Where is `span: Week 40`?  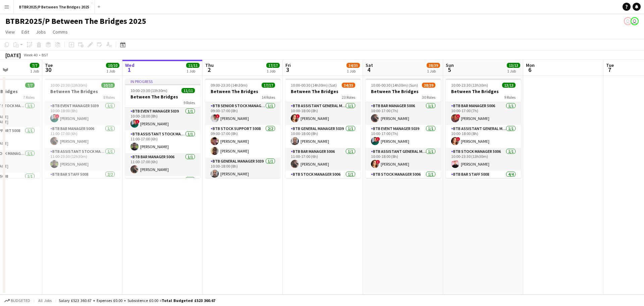 span: Week 40 is located at coordinates (31, 55).